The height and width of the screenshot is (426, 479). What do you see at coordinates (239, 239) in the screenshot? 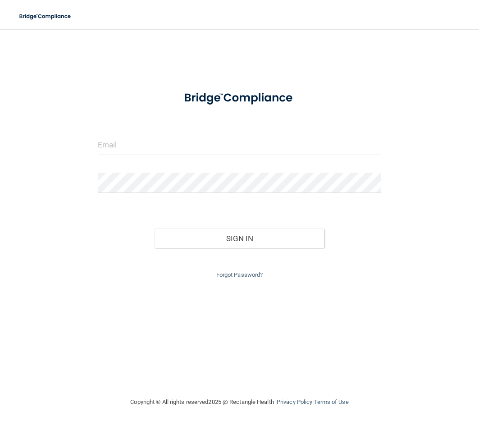
I see `button: Sign In` at bounding box center [239, 239].